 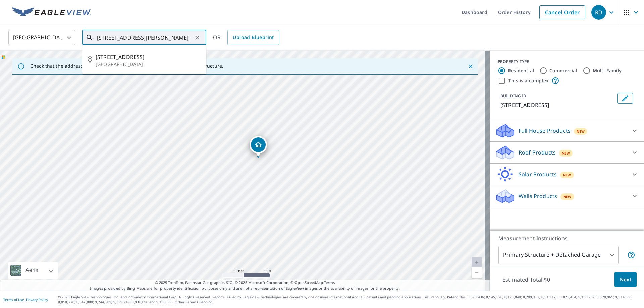 I want to click on p: Solar Products, so click(x=538, y=174).